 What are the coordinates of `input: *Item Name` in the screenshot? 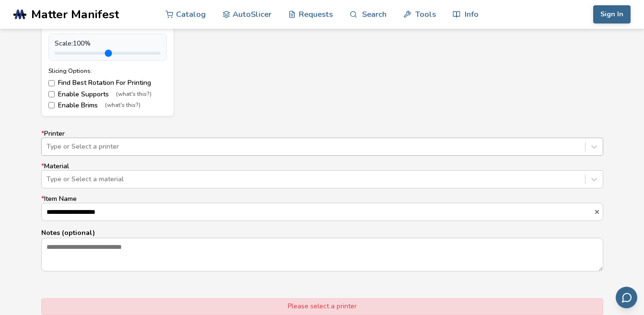 It's located at (318, 212).